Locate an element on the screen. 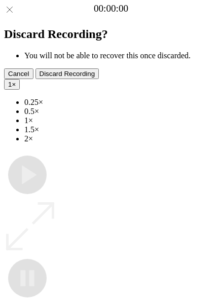 This screenshot has width=222, height=302. li: 1× is located at coordinates (121, 121).